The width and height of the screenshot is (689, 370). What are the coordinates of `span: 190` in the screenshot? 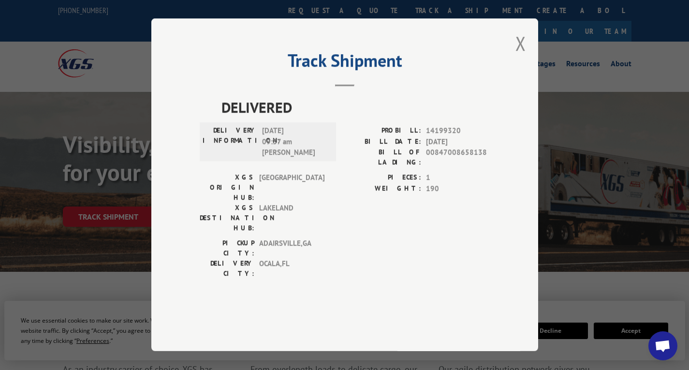 It's located at (458, 189).